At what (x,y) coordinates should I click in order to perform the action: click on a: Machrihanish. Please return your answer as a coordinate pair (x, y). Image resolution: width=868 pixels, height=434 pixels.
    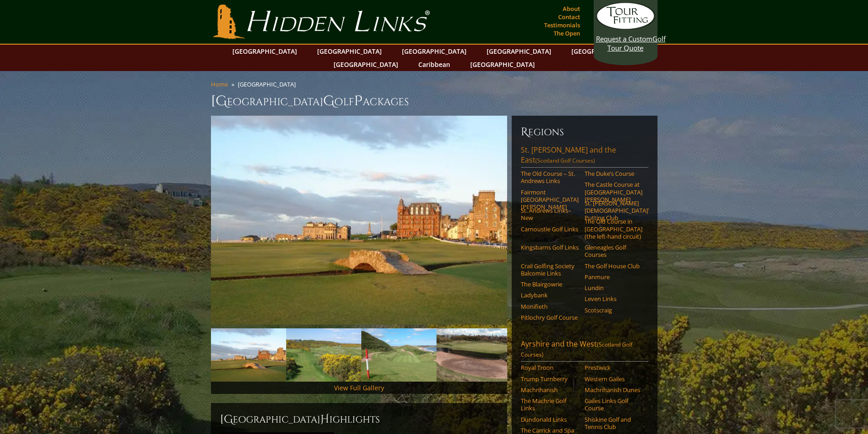
    Looking at the image, I should click on (549, 390).